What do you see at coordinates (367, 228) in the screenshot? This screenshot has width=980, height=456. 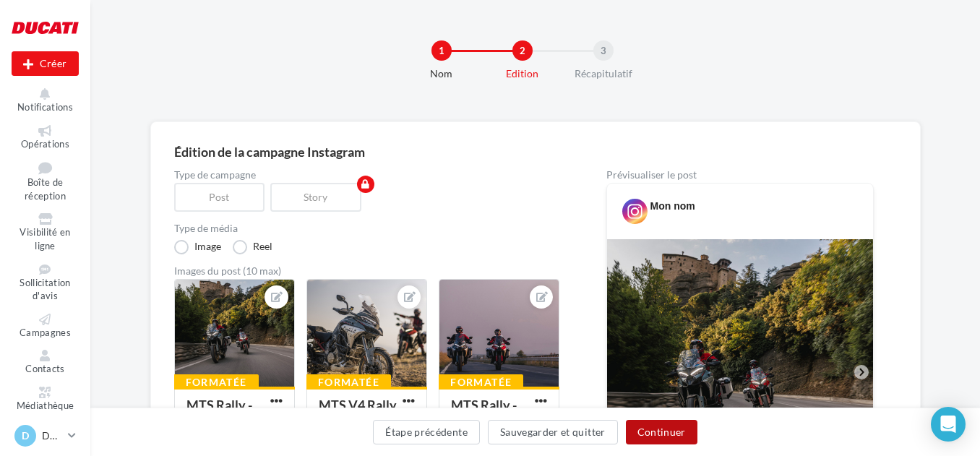 I see `label: Type de média` at bounding box center [367, 228].